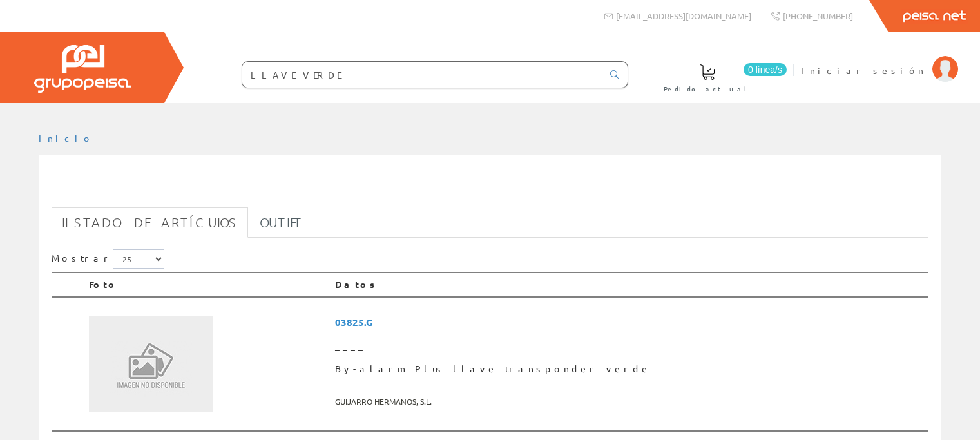 The image size is (980, 440). What do you see at coordinates (138, 259) in the screenshot?
I see `select: Mostrar` at bounding box center [138, 259].